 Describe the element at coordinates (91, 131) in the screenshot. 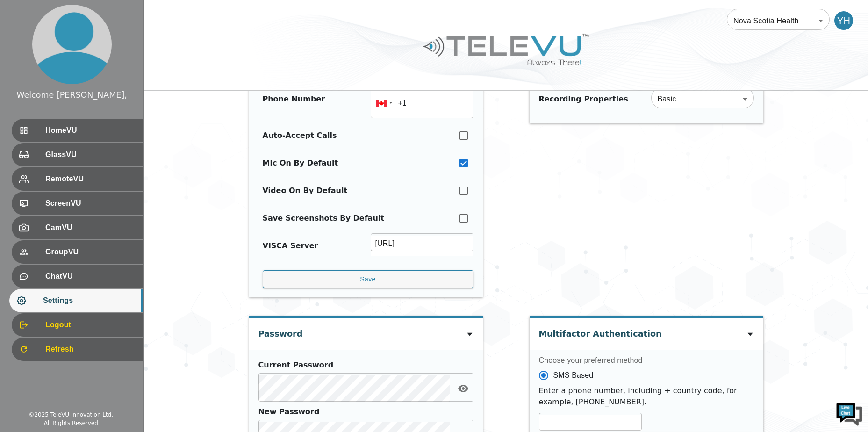

I see `span: HomeVU` at that location.